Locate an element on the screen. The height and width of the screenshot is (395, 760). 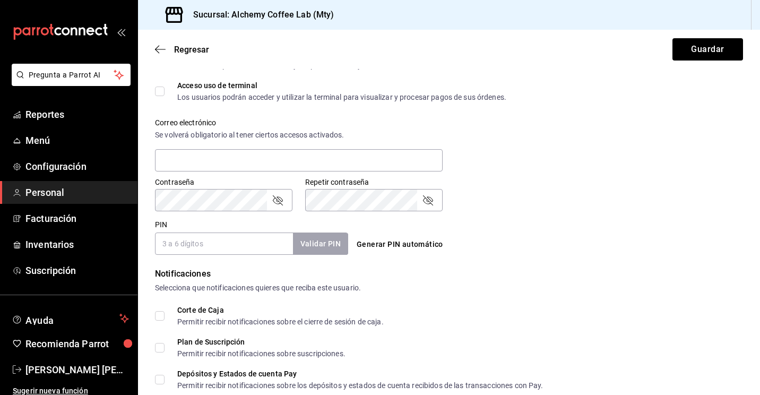
input: 3 a 6 dígitos is located at coordinates (224, 244).